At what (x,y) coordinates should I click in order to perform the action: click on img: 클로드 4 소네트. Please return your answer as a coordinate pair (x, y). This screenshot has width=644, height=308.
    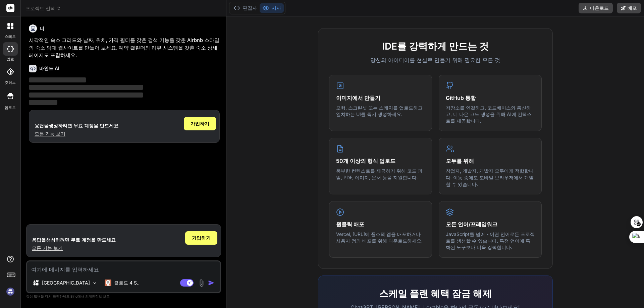
    Looking at the image, I should click on (108, 283).